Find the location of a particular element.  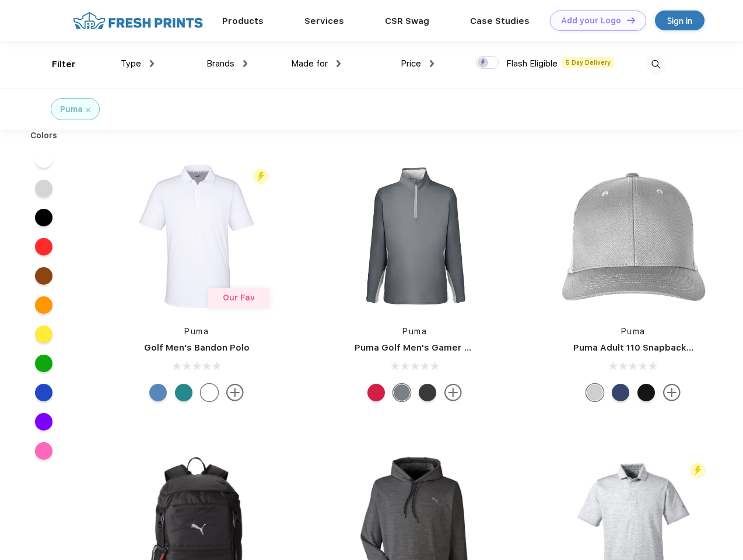

a: Golf Men's Bandon Polo is located at coordinates (197, 347).